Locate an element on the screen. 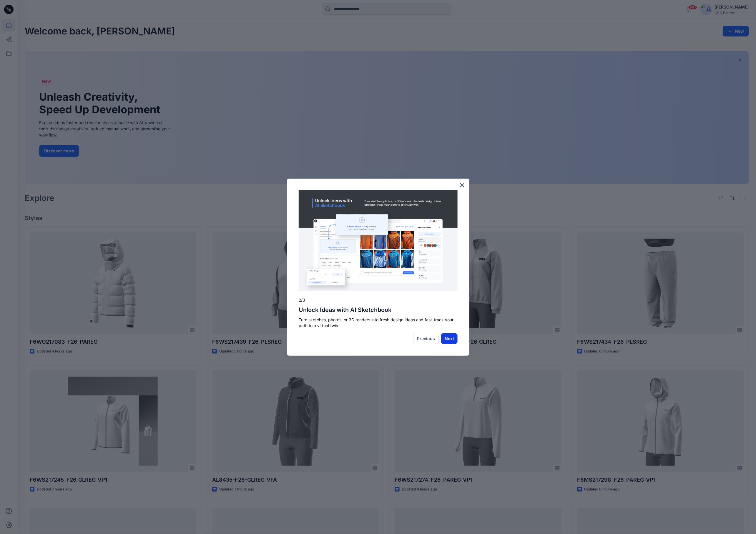 This screenshot has width=756, height=534. h2: Unlock Ideas with AI Sketchbook is located at coordinates (378, 309).